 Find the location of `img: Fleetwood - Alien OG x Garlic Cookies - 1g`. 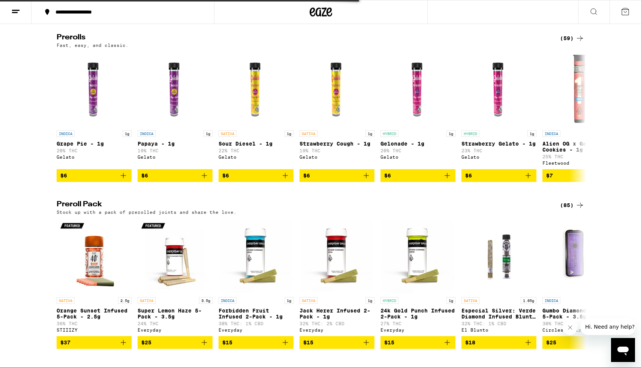

img: Fleetwood - Alien OG x Garlic Cookies - 1g is located at coordinates (580, 89).